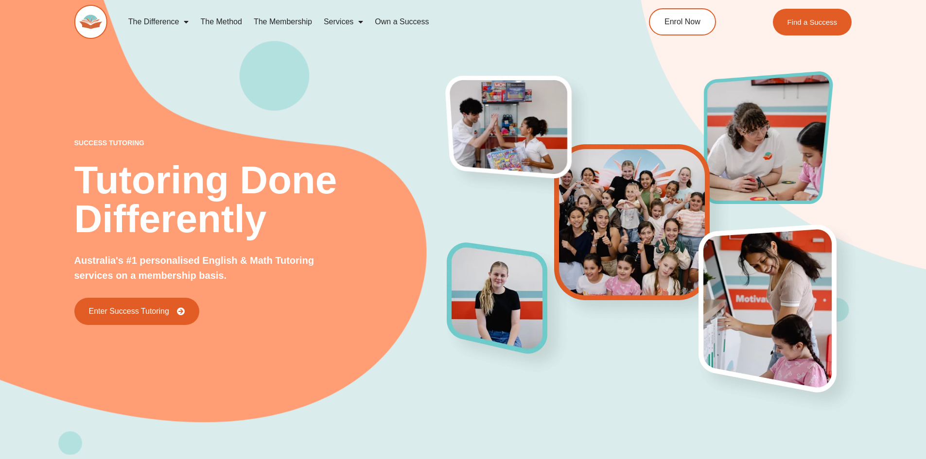 This screenshot has height=459, width=926. I want to click on a: Enter Success Tutoring, so click(137, 311).